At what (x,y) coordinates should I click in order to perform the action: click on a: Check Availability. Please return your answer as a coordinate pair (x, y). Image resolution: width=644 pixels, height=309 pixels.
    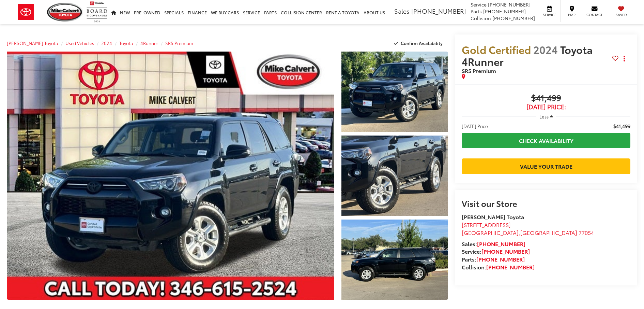
    Looking at the image, I should click on (545, 140).